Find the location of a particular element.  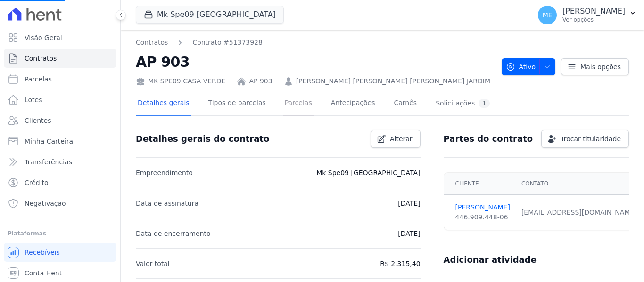

a: Detalhes gerais is located at coordinates (163, 104).